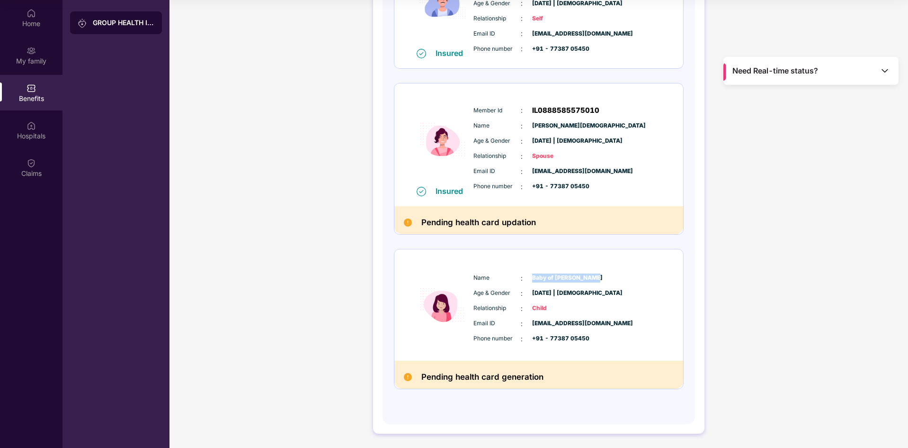 This screenshot has width=908, height=448. I want to click on img: Toggle Icon, so click(885, 71).